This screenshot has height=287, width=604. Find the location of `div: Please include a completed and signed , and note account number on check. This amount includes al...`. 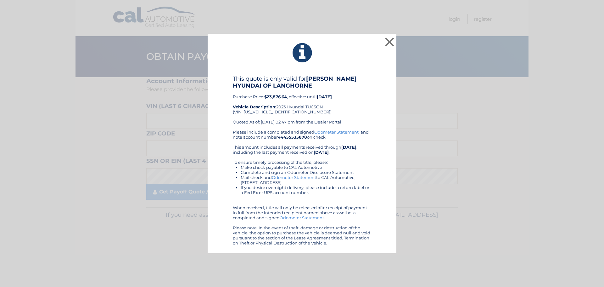

div: Please include a completed and signed , and note account number on check. This amount includes al... is located at coordinates (302, 187).